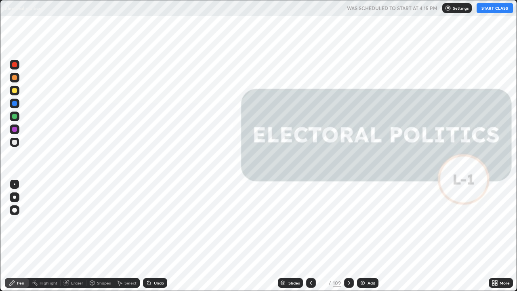  Describe the element at coordinates (323, 283) in the screenshot. I see `div: 3` at that location.